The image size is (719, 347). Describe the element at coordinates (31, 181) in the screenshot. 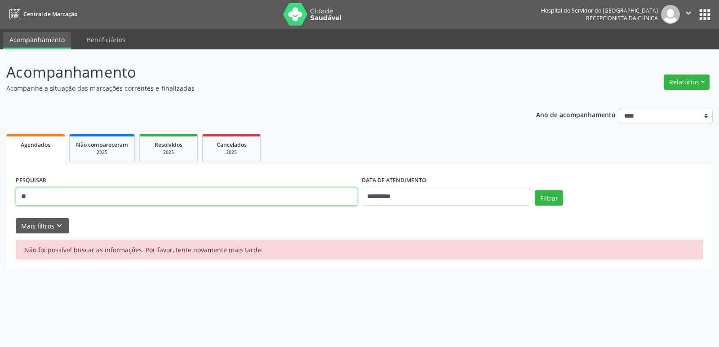

I see `label: PESQUISAR` at that location.